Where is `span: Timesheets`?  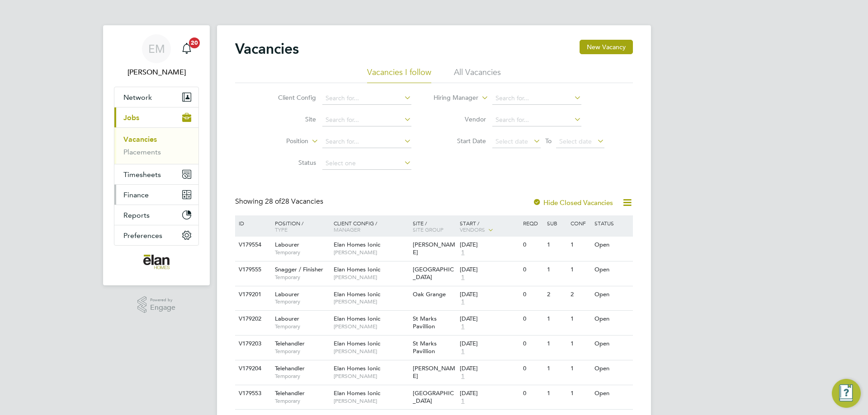 span: Timesheets is located at coordinates (142, 174).